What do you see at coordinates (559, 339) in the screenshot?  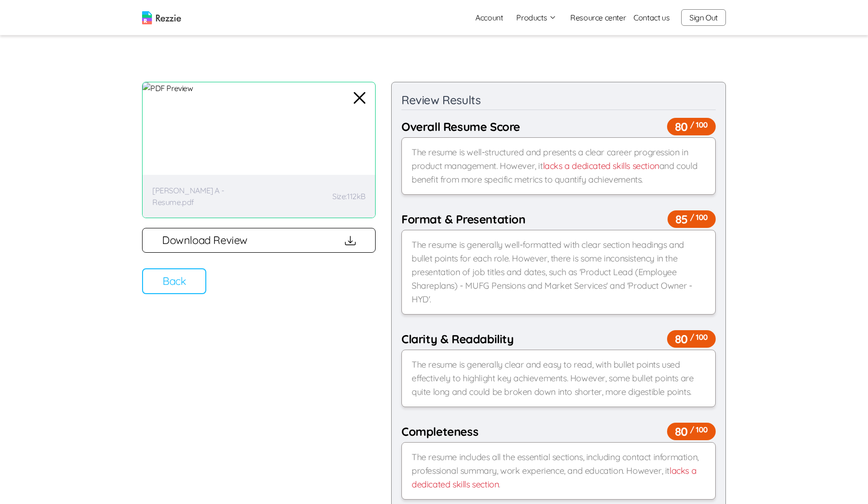 I see `div: Clarity & Readability` at bounding box center [559, 339].